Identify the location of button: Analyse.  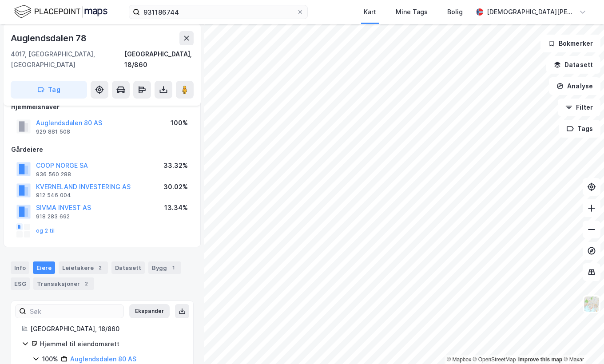
(575, 86).